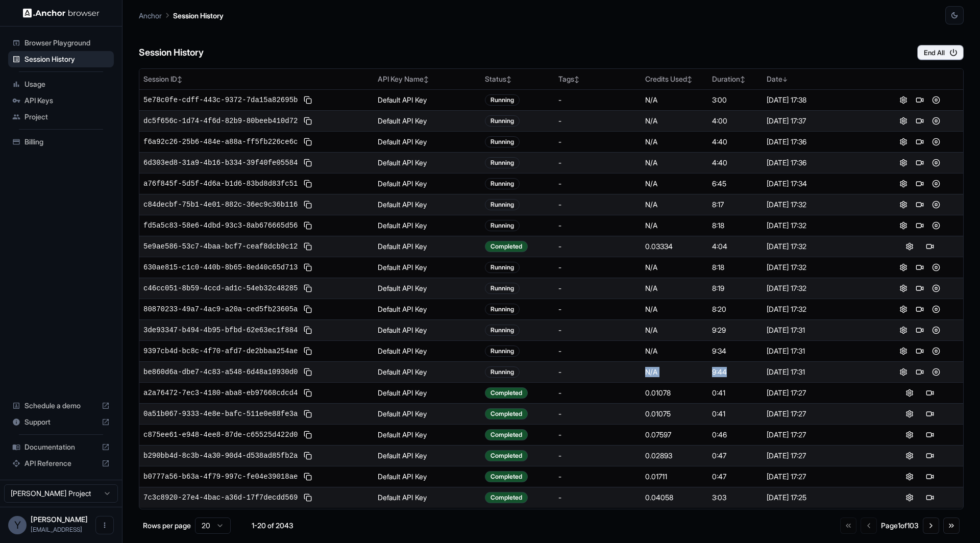  What do you see at coordinates (273, 526) in the screenshot?
I see `div: 1-20 of 2043` at bounding box center [273, 526].